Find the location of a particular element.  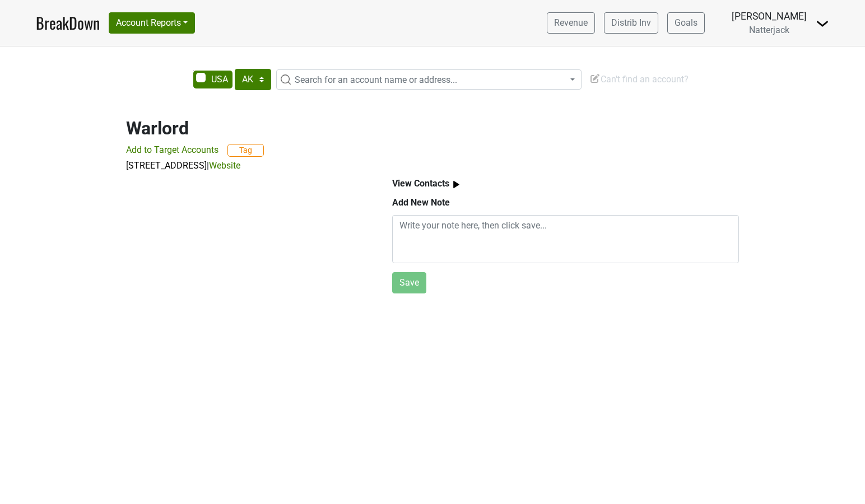

span: Natterjack is located at coordinates (769, 30).